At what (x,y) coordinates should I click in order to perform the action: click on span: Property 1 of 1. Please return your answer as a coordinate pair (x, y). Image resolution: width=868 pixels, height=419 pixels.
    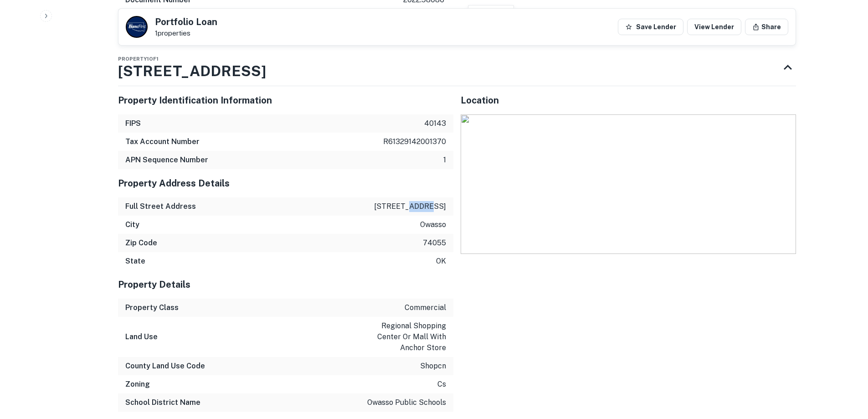
    Looking at the image, I should click on (138, 59).